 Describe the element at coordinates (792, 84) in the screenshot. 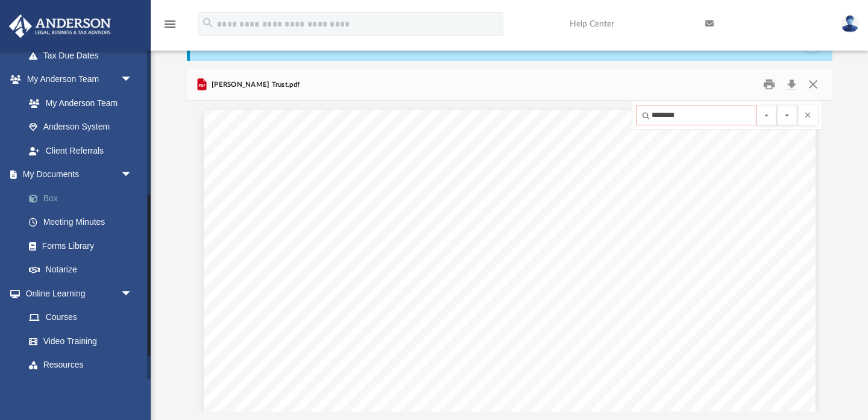

I see `button: Download` at that location.